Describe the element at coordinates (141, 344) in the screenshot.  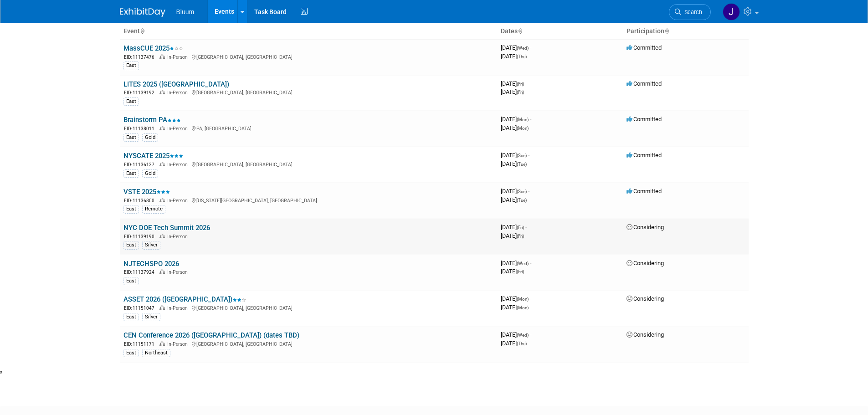
I see `span: EID: 11151171` at that location.